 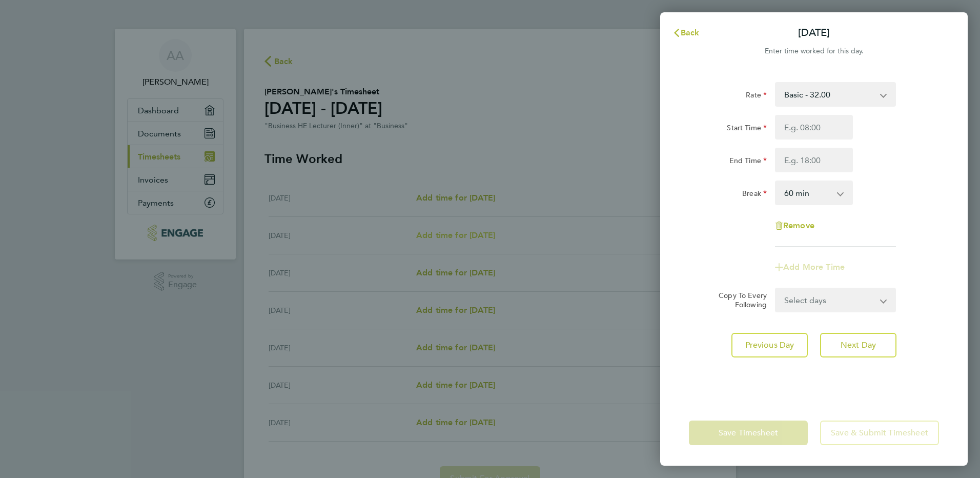 I want to click on span: Next Day, so click(x=858, y=345).